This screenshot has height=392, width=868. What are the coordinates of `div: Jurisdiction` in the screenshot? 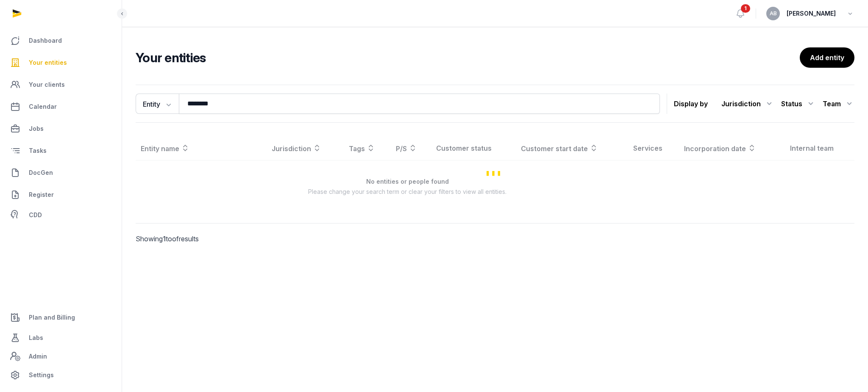 It's located at (748, 104).